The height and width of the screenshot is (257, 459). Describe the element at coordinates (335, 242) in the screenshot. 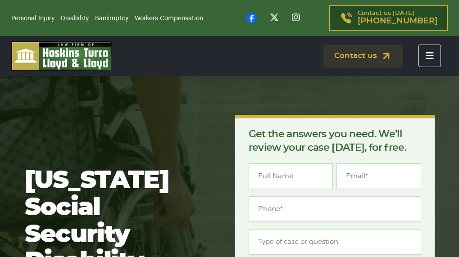

I see `input: Type of case or question` at that location.